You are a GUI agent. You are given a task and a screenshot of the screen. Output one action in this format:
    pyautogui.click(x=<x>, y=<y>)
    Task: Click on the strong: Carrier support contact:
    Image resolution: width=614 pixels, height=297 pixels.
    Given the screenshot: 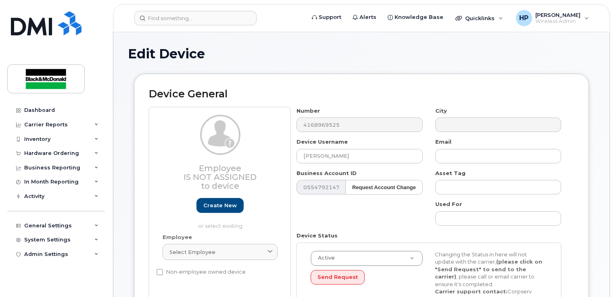 What is the action you would take?
    pyautogui.click(x=471, y=292)
    